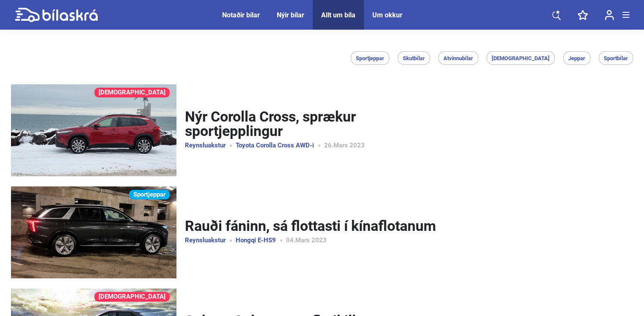  I want to click on a: Nýir bílar, so click(291, 15).